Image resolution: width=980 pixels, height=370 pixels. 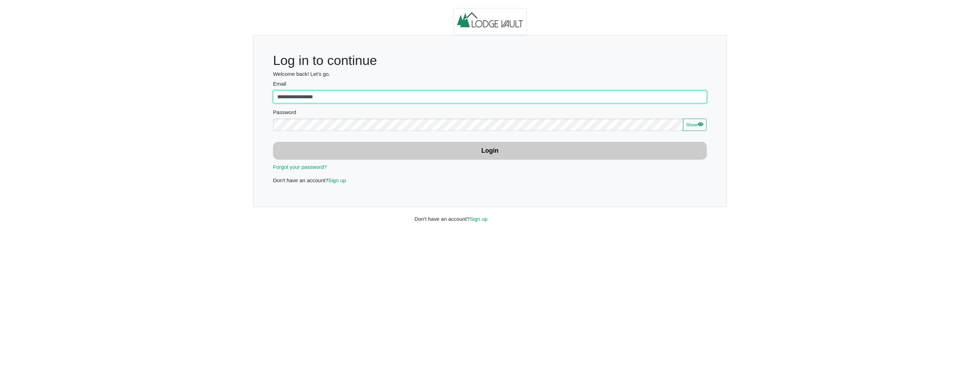 What do you see at coordinates (299, 167) in the screenshot?
I see `a: Forgot your password?` at bounding box center [299, 167].